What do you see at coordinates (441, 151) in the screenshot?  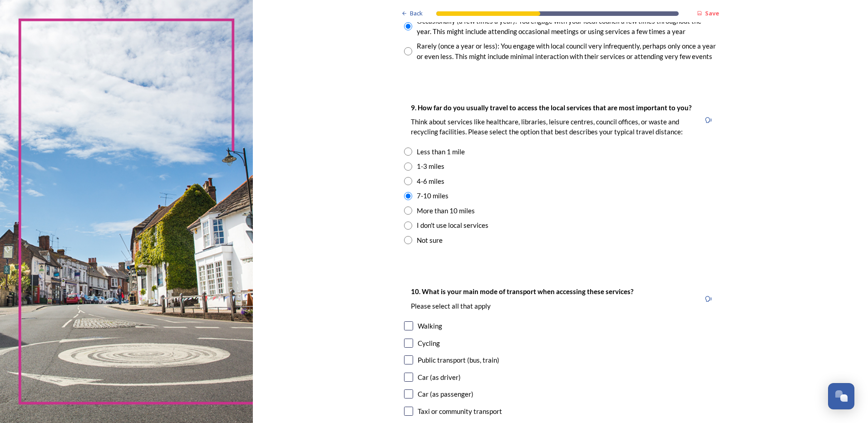 I see `div: Less than 1 mile` at bounding box center [441, 151].